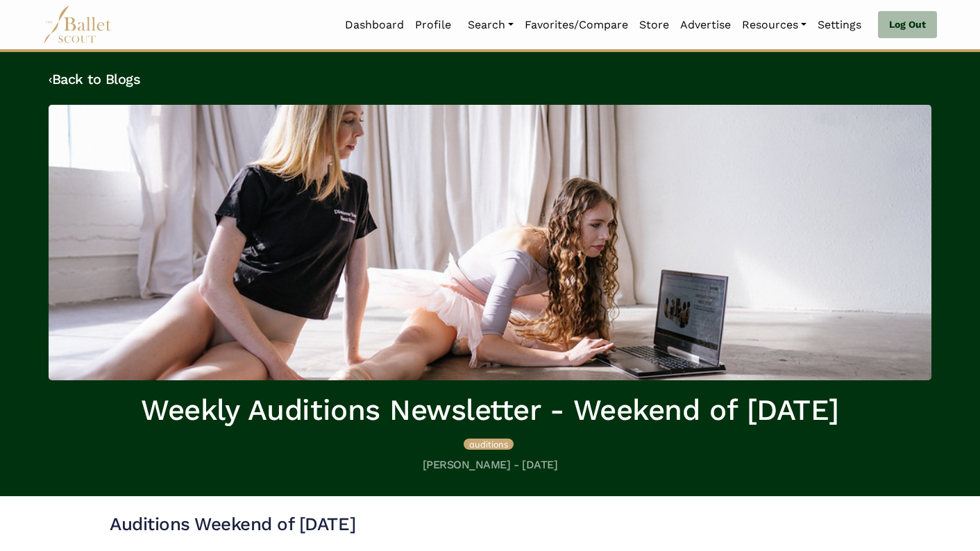 This screenshot has width=980, height=551. Describe the element at coordinates (907, 25) in the screenshot. I see `a: Log Out` at that location.